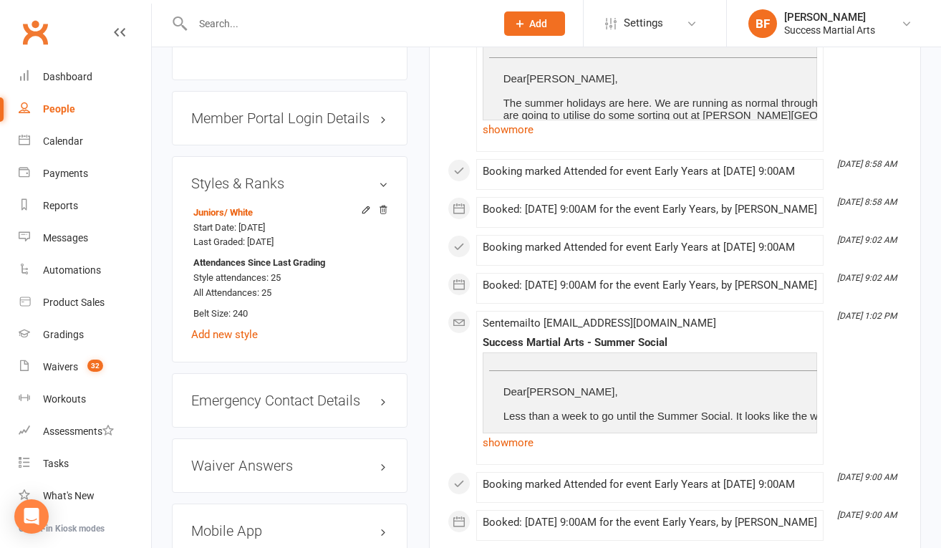 This screenshot has width=941, height=548. Describe the element at coordinates (84, 431) in the screenshot. I see `a: Assessments` at that location.